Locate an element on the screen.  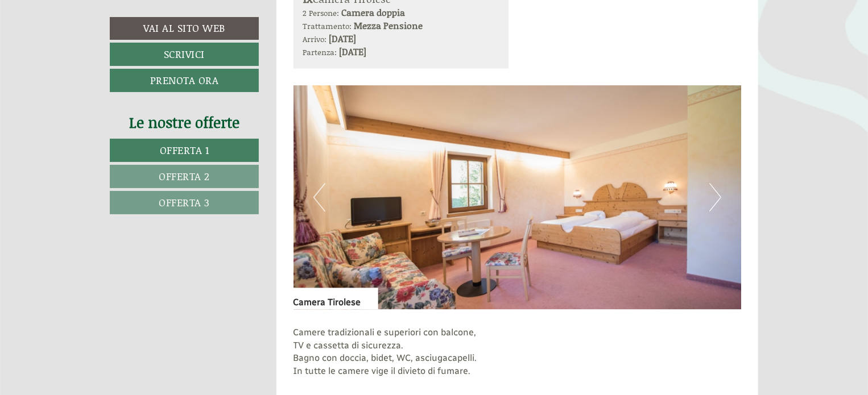
div: Camera Tirolese is located at coordinates (336, 298).